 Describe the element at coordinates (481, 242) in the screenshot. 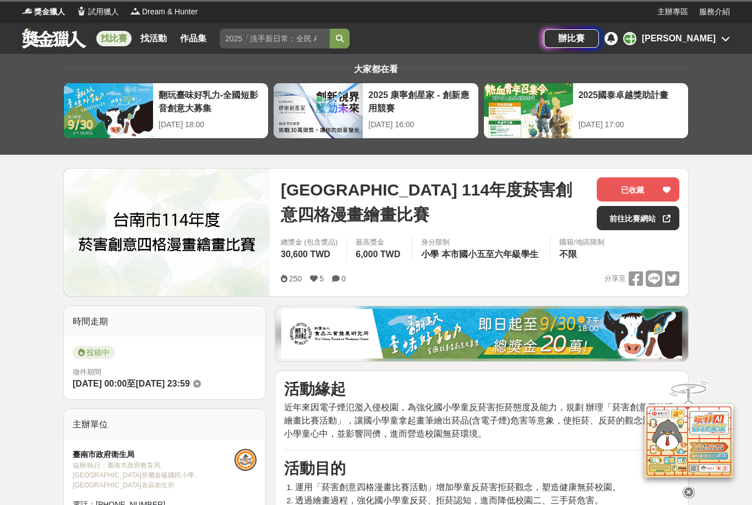

I see `div: 身分限制` at that location.